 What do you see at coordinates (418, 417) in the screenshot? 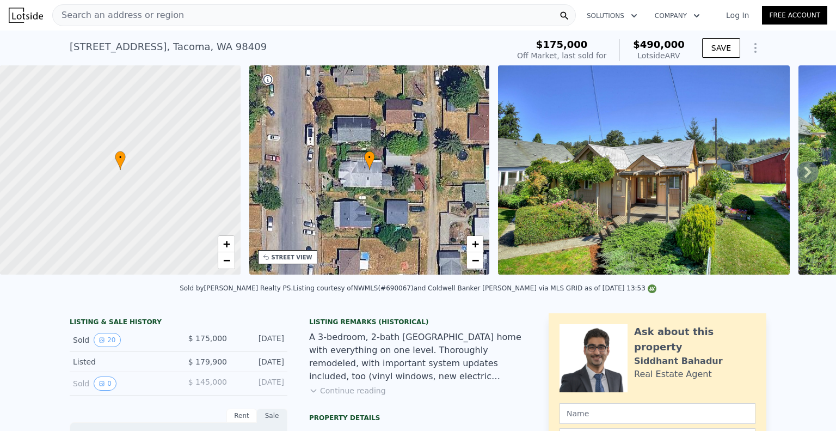
I see `div: Property details` at bounding box center [418, 417].